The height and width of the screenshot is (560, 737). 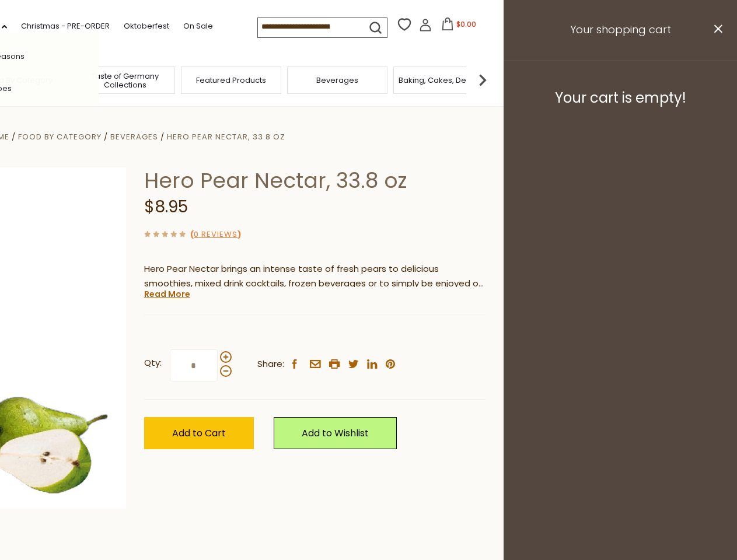 I want to click on a: Featured Products, so click(x=231, y=80).